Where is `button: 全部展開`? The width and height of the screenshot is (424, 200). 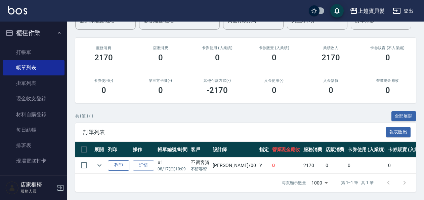
button: 全部展開 is located at coordinates (404, 116).